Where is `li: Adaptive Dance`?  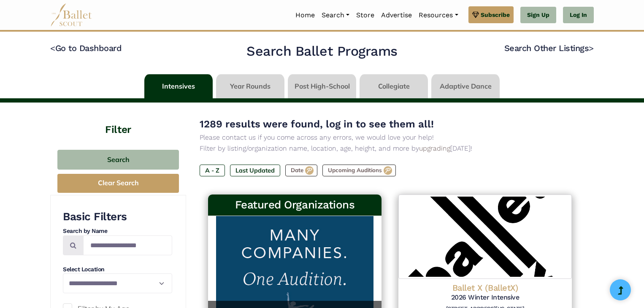
li: Adaptive Dance is located at coordinates (465, 86).